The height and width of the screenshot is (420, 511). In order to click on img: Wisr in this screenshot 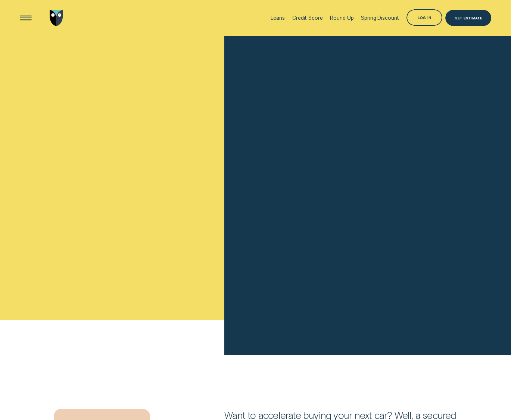, I will do `click(57, 18)`.